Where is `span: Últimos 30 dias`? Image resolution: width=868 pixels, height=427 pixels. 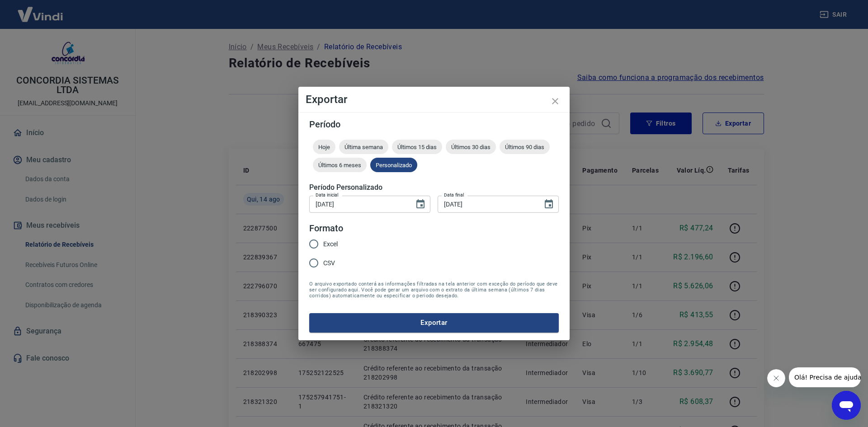 span: Últimos 30 dias is located at coordinates (470, 147).